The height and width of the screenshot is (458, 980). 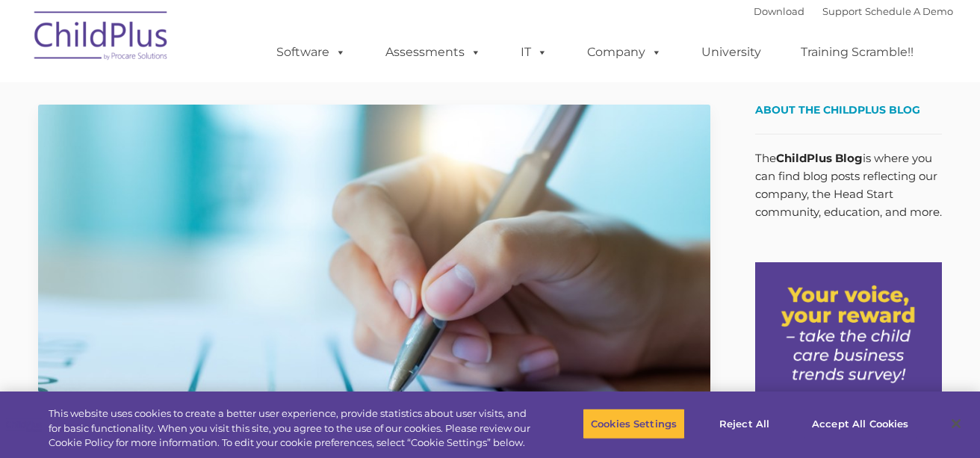 What do you see at coordinates (294, 428) in the screenshot?
I see `div: This website uses cookies to create a better user experience, provide statistics about user visit...` at bounding box center [294, 428].